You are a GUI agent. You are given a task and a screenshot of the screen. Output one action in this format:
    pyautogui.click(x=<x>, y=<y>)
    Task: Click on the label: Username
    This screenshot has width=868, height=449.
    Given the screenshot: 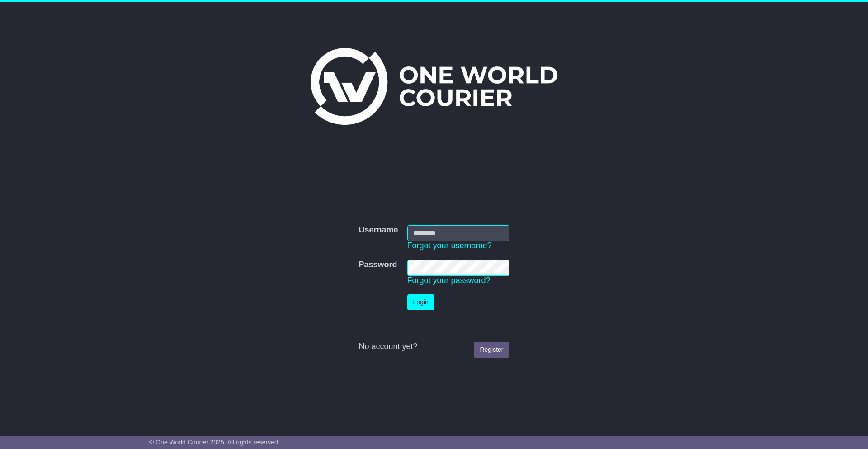 What is the action you would take?
    pyautogui.click(x=378, y=230)
    